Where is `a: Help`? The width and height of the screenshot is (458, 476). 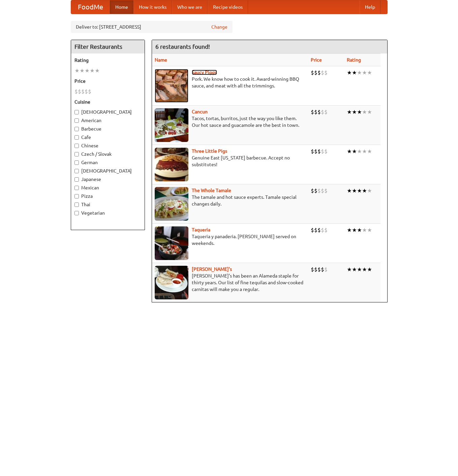
a: Help is located at coordinates (370, 7).